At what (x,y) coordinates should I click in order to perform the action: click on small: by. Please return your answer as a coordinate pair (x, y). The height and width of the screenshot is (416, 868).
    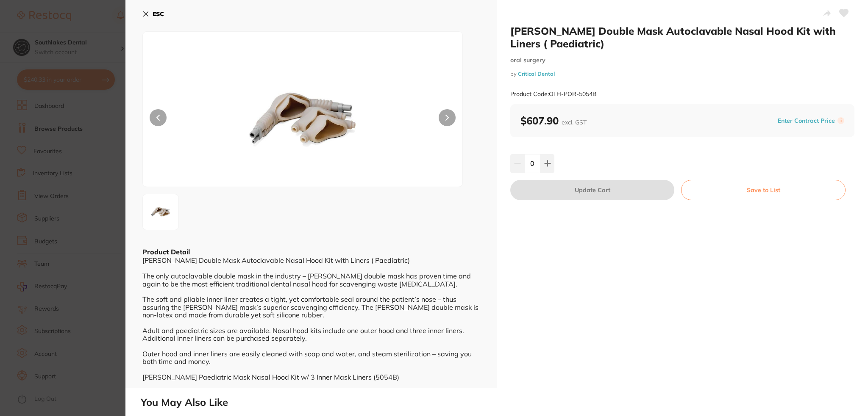
    Looking at the image, I should click on (682, 73).